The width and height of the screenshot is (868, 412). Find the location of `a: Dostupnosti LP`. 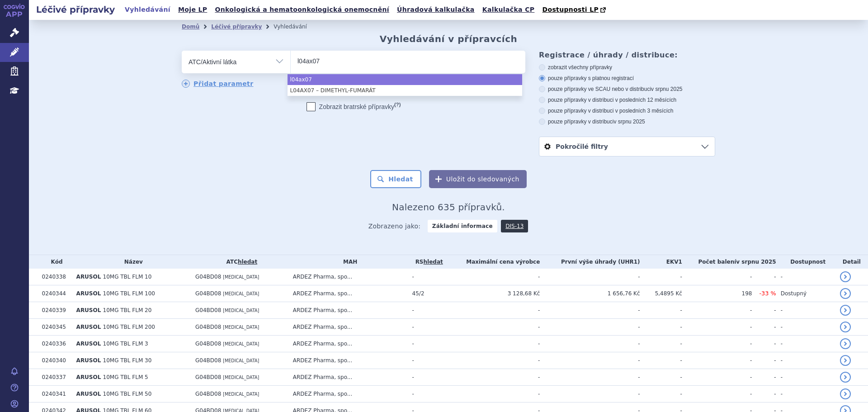

a: Dostupnosti LP is located at coordinates (574, 10).